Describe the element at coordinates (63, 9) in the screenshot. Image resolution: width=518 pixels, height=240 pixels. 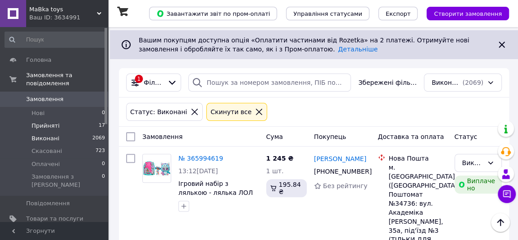
I see `span: MaВka toys` at that location.